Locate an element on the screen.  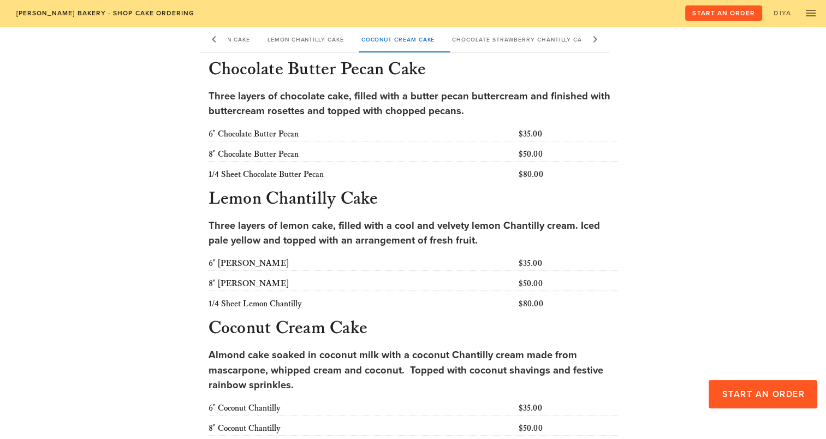
div: Almond cake soaked in coconut milk with a coconut Chantilly cream made from mascarpone, whipped c... is located at coordinates (413, 370).